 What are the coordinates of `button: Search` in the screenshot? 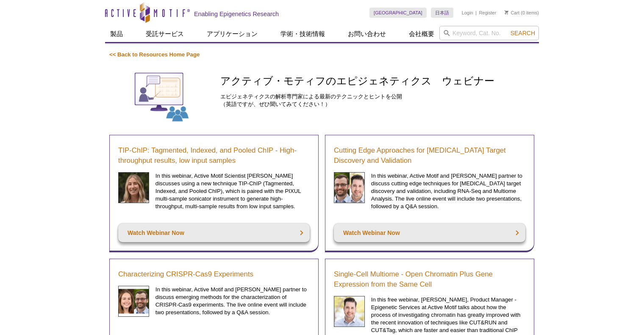 It's located at (523, 33).